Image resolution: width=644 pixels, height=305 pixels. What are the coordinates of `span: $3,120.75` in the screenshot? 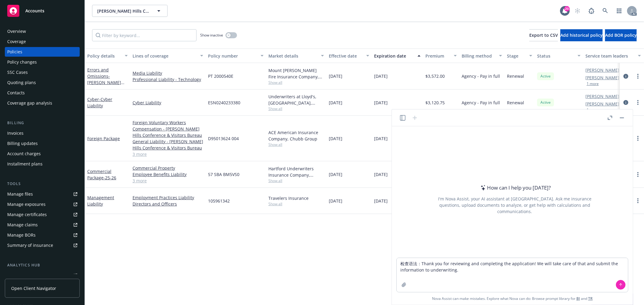 It's located at (435, 103).